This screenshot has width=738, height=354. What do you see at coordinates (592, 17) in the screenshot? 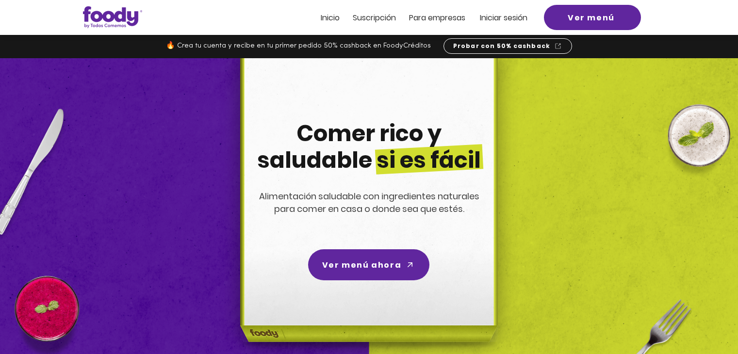
I see `a: Ver menú` at bounding box center [592, 17].